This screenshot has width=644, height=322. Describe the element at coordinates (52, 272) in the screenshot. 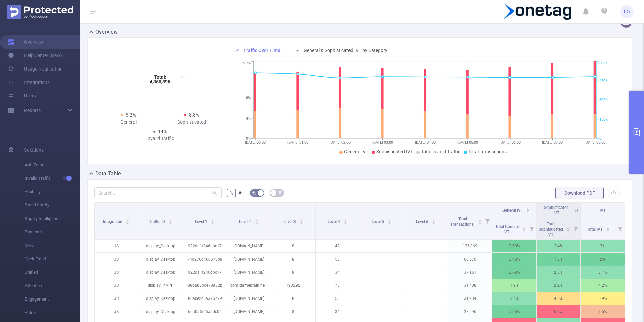

I see `span: Unified` at that location.